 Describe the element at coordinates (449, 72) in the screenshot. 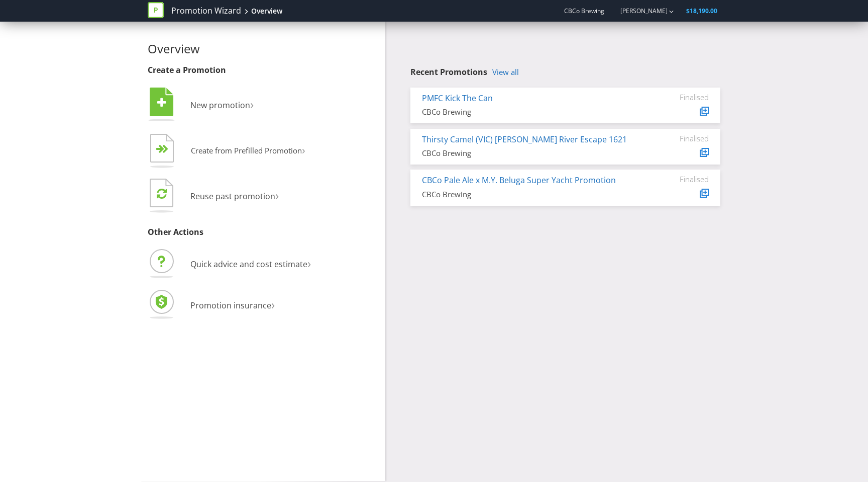

I see `span: Recent Promotions` at that location.